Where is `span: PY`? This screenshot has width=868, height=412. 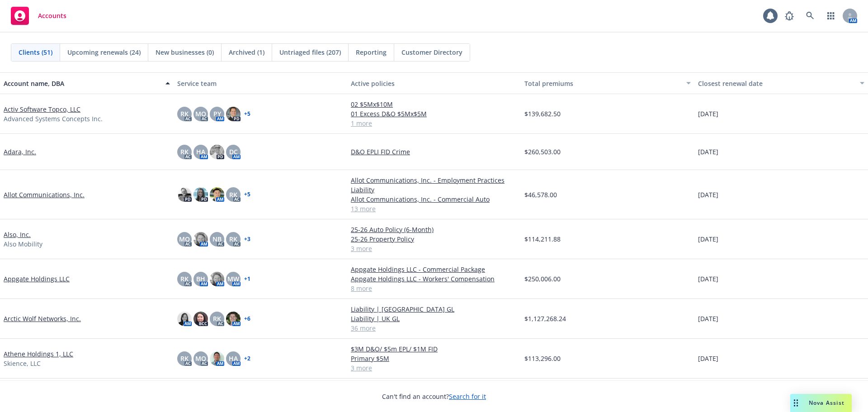
span: PY is located at coordinates (217, 113).